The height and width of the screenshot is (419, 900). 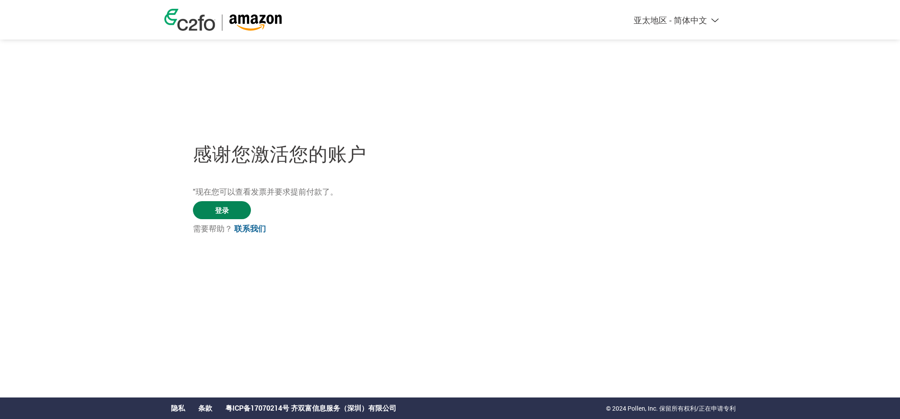 What do you see at coordinates (178, 408) in the screenshot?
I see `a: 隐私` at bounding box center [178, 408].